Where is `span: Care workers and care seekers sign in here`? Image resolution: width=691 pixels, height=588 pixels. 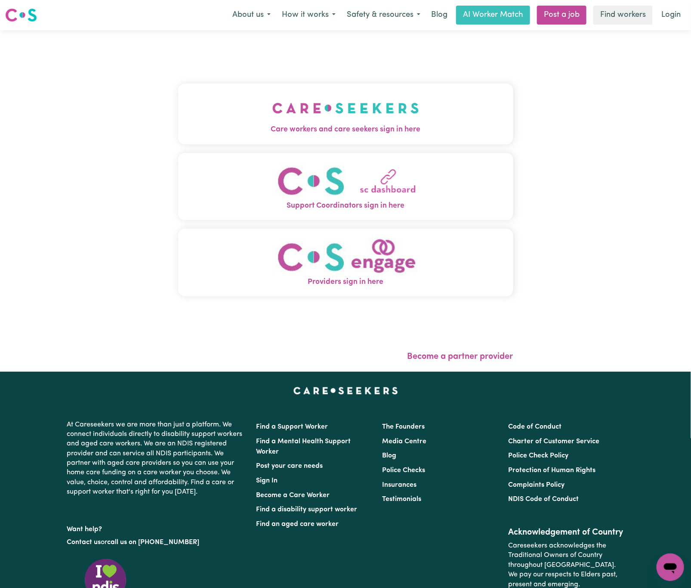 span: Care workers and care seekers sign in here is located at coordinates (346, 130).